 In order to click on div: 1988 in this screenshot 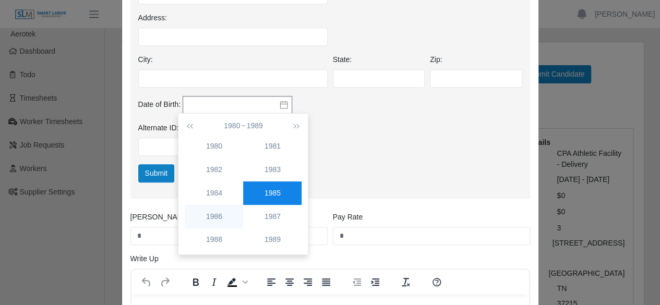, I will do `click(214, 240)`.